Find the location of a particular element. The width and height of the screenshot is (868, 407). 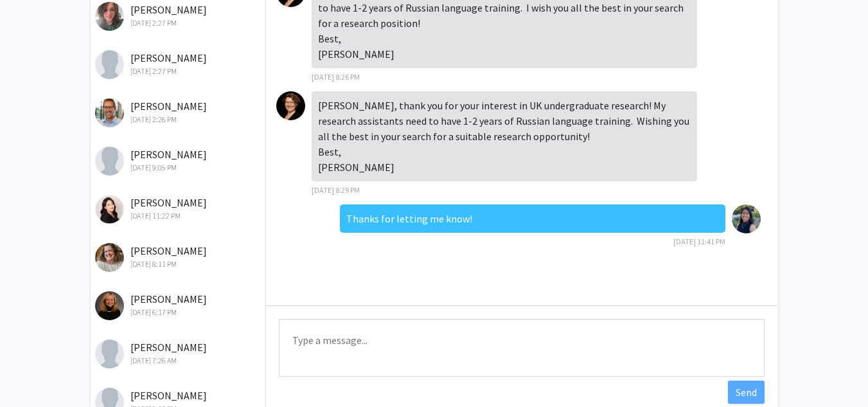

img: Ruth Bryan is located at coordinates (109, 257).